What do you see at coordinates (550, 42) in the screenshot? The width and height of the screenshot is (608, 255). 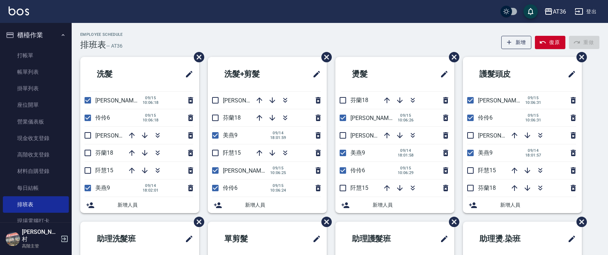 I see `button: 復原` at bounding box center [550, 42].